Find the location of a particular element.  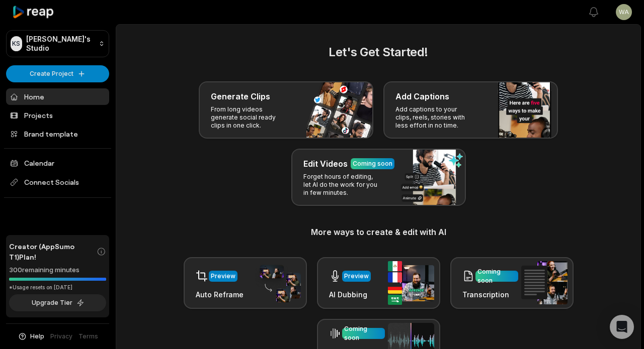

p: Add captions to your clips, reels, stories with less effort in no time. is located at coordinates (434, 118).